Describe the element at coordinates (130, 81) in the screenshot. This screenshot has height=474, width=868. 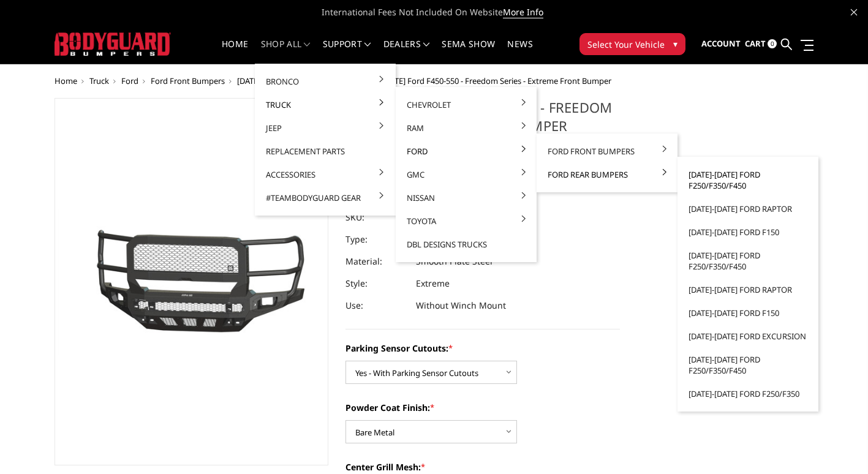
I see `span: Ford` at that location.